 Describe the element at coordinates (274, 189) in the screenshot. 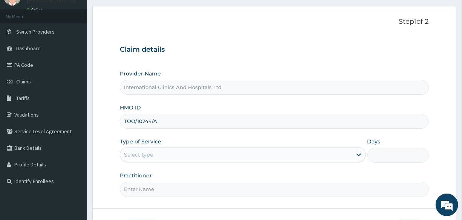

I see `input: Enter Name` at that location.